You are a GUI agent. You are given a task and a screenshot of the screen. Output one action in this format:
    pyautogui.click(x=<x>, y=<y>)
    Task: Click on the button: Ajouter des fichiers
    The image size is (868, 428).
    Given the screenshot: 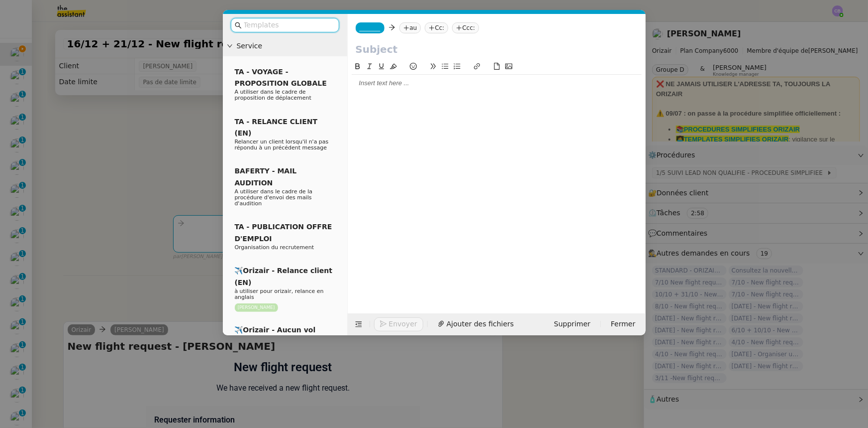 What is the action you would take?
    pyautogui.click(x=476, y=325)
    